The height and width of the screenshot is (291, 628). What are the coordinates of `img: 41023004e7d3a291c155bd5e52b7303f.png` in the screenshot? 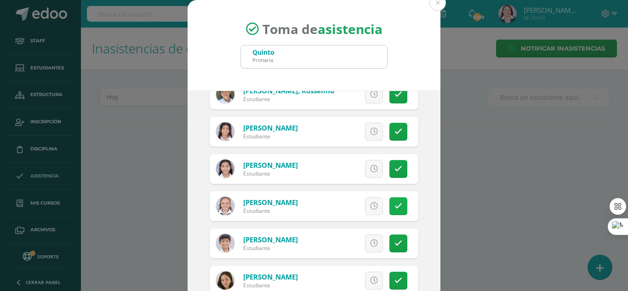 It's located at (225, 206).